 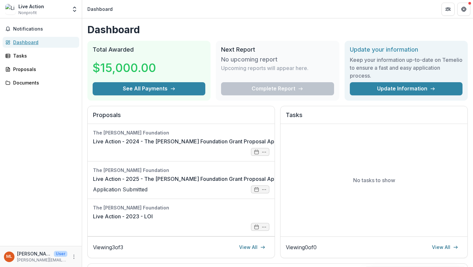 What do you see at coordinates (149, 89) in the screenshot?
I see `button: See All Payments` at bounding box center [149, 89].